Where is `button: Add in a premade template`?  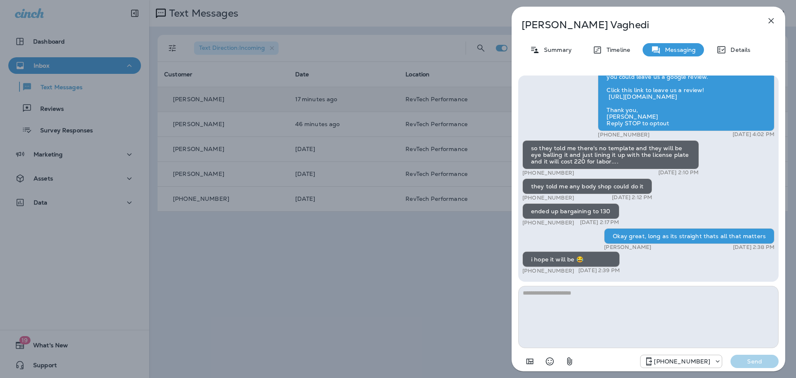 button: Add in a premade template is located at coordinates (530, 361).